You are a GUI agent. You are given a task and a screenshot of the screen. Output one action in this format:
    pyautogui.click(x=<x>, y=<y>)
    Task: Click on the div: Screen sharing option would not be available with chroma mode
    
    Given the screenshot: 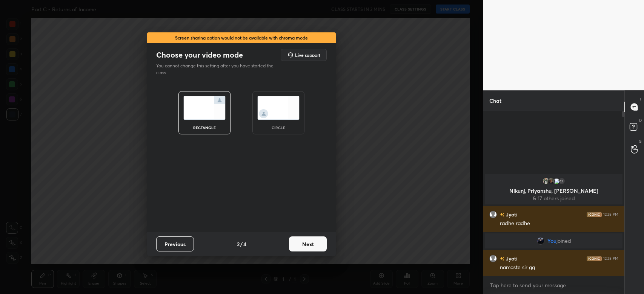 What is the action you would take?
    pyautogui.click(x=241, y=37)
    